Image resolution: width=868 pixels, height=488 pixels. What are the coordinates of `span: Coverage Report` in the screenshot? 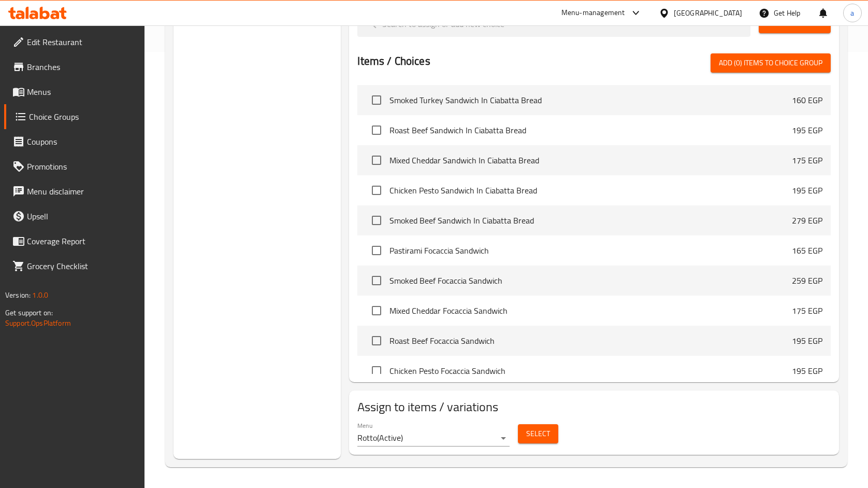 It's located at (82, 241).